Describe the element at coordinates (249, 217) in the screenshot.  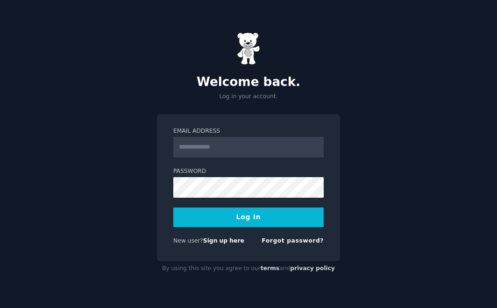
I see `button: Log In` at that location.